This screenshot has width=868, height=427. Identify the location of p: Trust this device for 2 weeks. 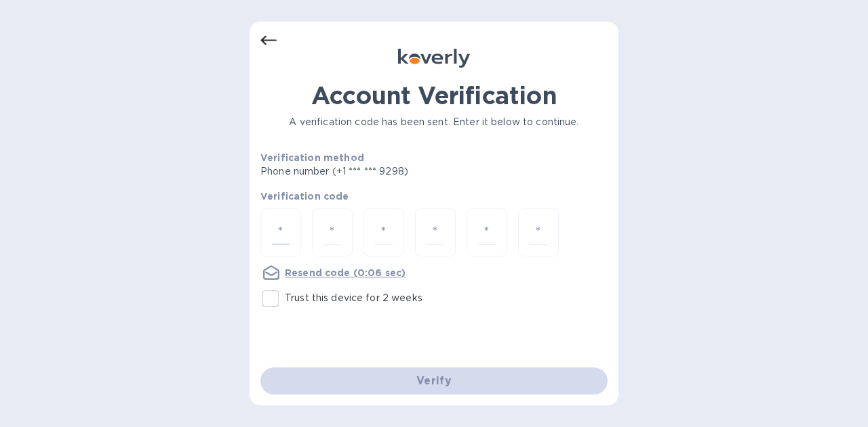
(353, 298).